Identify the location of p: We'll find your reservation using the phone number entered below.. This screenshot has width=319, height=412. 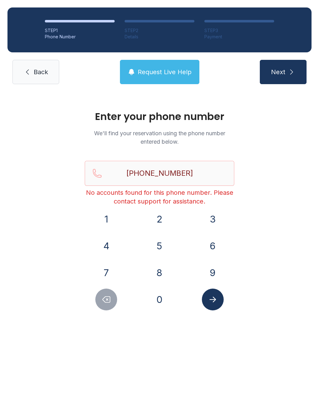
(159, 137).